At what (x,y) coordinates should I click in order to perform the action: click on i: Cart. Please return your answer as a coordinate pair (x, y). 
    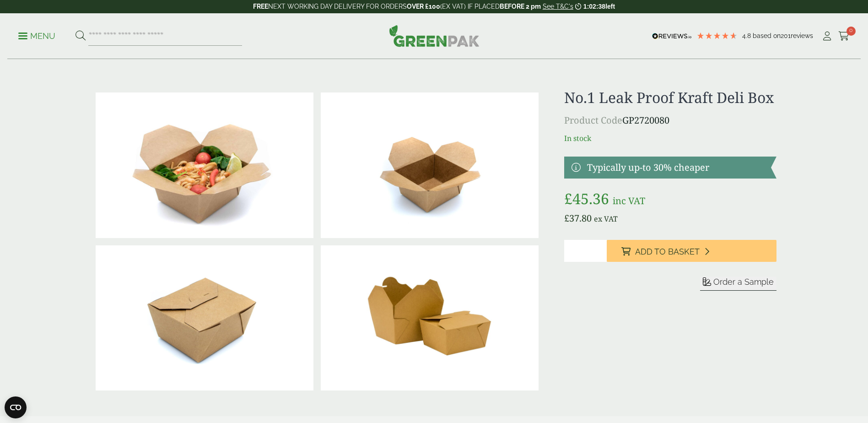
    Looking at the image, I should click on (843, 36).